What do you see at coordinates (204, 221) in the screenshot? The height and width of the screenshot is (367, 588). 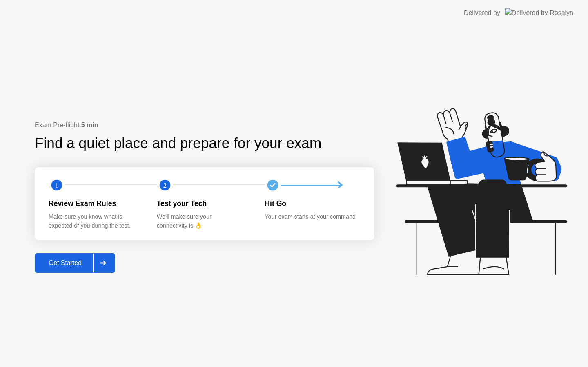 I see `div: We’ll make sure your connectivity is 👌` at bounding box center [204, 221].